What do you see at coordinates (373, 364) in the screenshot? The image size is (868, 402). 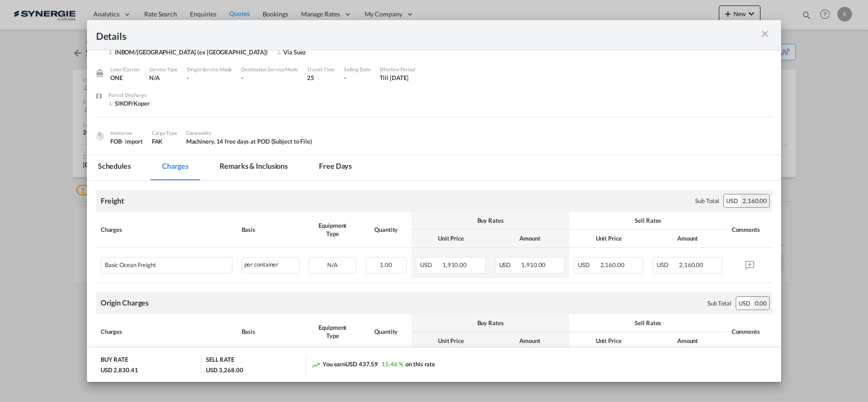 I see `div: You earn on this rate` at bounding box center [373, 364].